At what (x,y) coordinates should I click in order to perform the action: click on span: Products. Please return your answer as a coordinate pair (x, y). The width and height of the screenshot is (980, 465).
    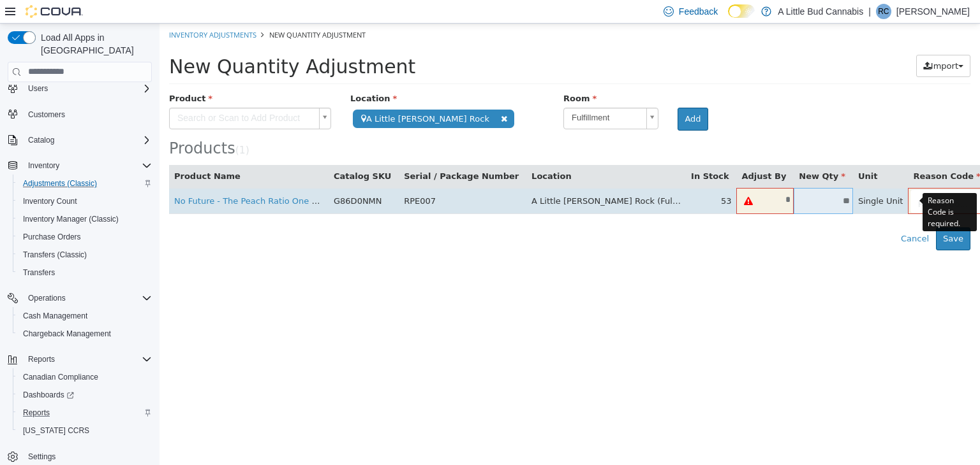
    Looking at the image, I should click on (43, 125).